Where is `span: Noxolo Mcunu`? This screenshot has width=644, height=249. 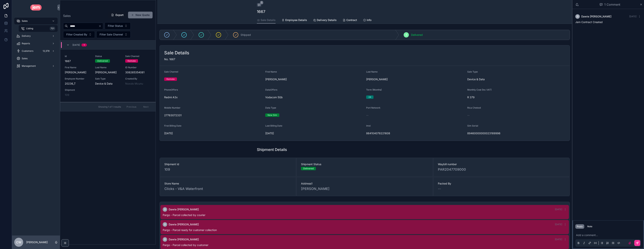
span: Noxolo Mcunu is located at coordinates (134, 84).